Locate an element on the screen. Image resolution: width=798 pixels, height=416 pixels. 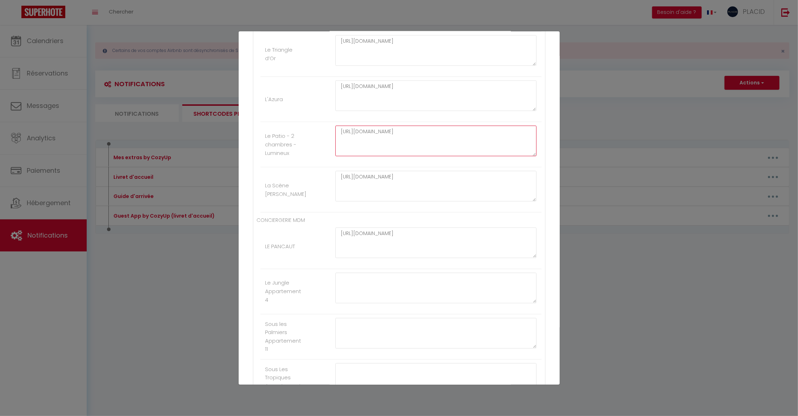
button: Ouvrir le widget de chat LiveChat is located at coordinates (16, 14).